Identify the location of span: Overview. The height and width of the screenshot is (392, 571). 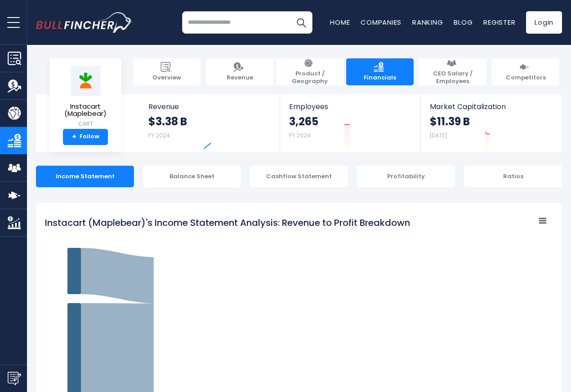
(167, 78).